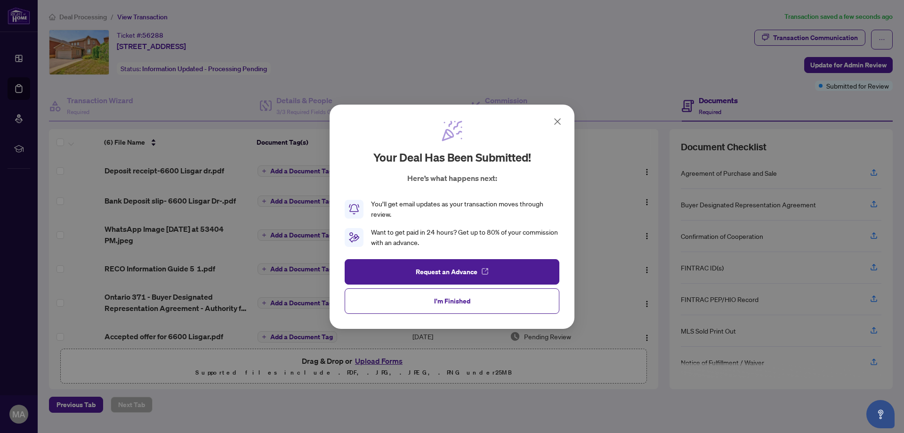 This screenshot has height=433, width=904. I want to click on span: I'm Finished, so click(452, 300).